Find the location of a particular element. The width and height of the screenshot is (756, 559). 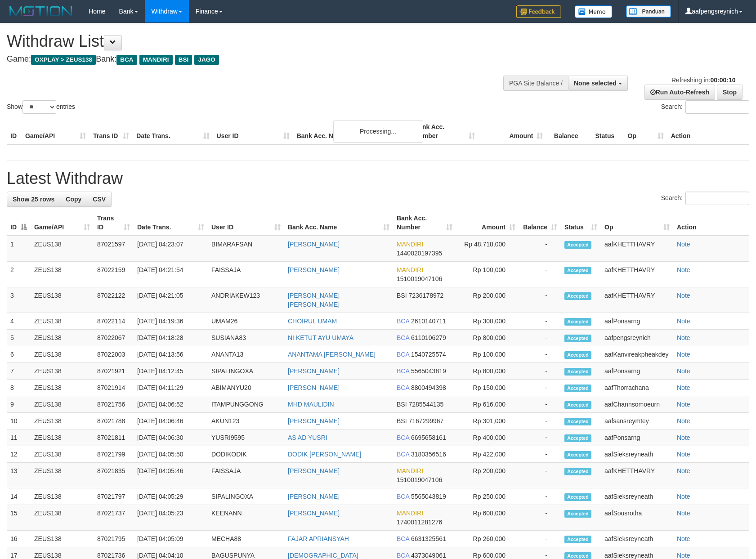

span: Copy 7236178972 to clipboard is located at coordinates (426, 296).